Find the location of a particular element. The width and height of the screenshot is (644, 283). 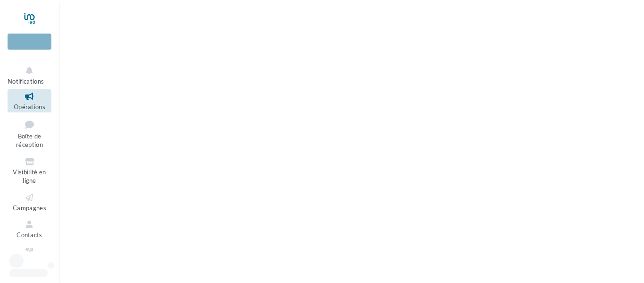

span: Notifications is located at coordinates (26, 81).